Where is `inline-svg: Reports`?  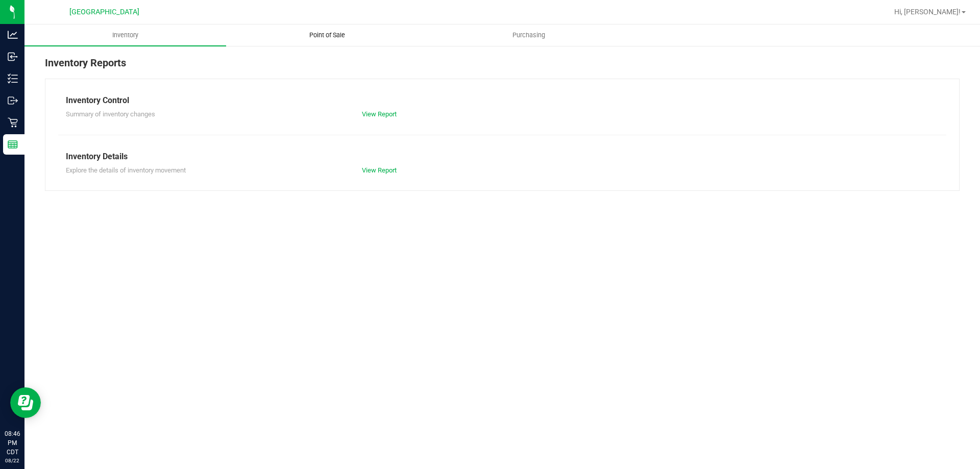
inline-svg: Reports is located at coordinates (13, 145).